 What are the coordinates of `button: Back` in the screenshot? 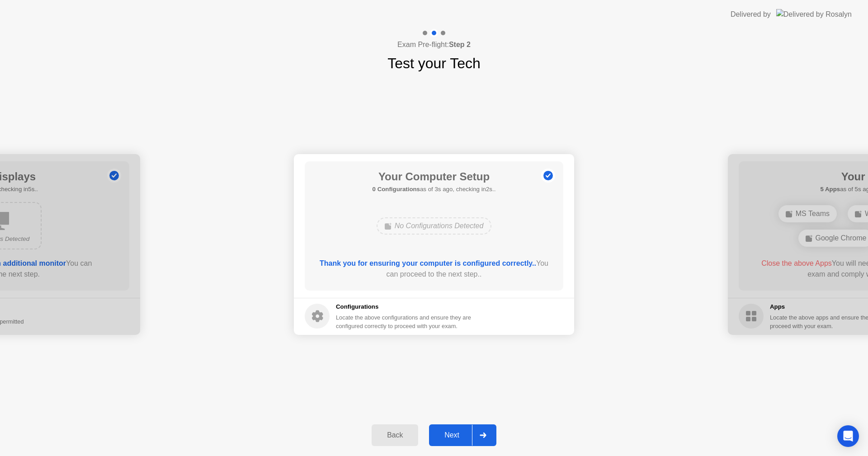 It's located at (395, 435).